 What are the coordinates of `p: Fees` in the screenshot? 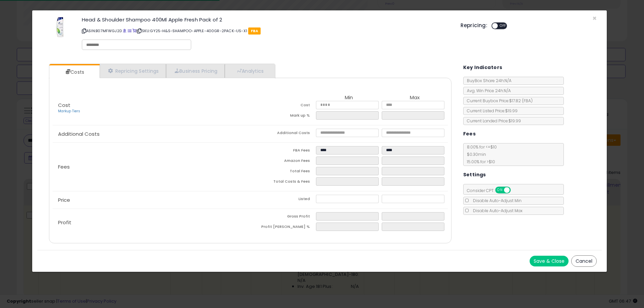 It's located at (151, 167).